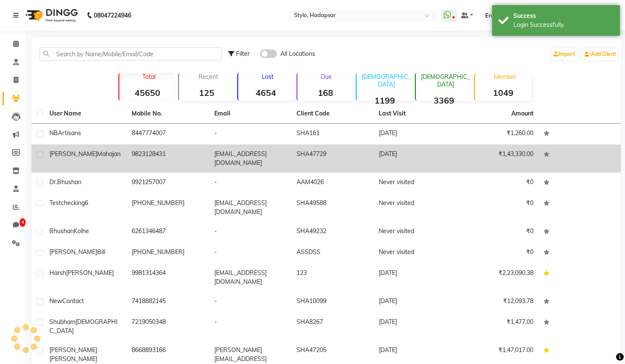  What do you see at coordinates (85, 113) in the screenshot?
I see `th: User Name` at bounding box center [85, 113].